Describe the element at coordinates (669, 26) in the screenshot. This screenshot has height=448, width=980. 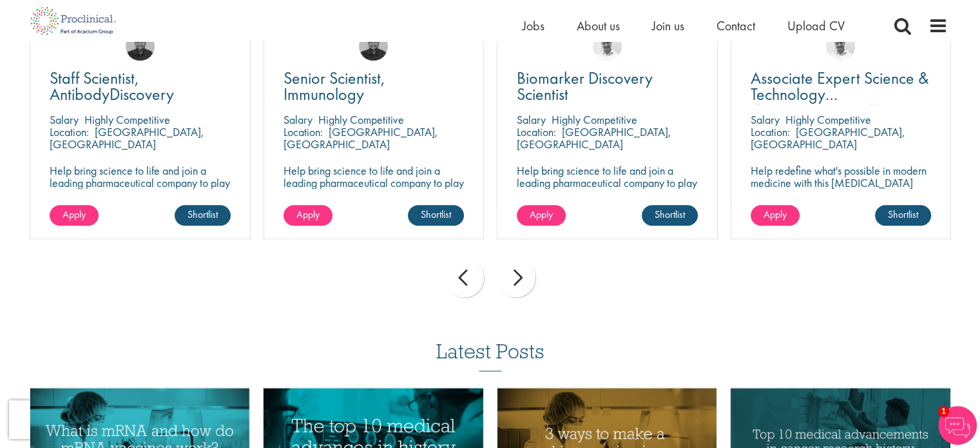
I see `span: Join us` at that location.